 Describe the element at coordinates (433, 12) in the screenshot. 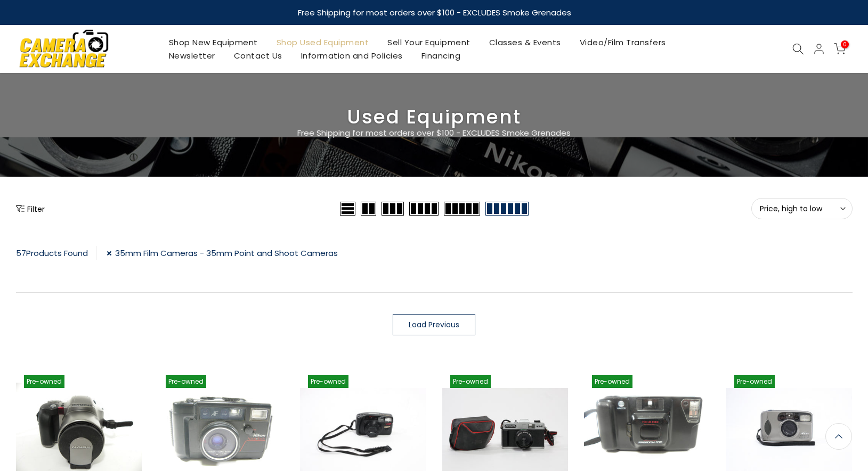

I see `strong: Free Shipping for most orders over $100 - EXCLUDES Smoke Grenades` at that location.